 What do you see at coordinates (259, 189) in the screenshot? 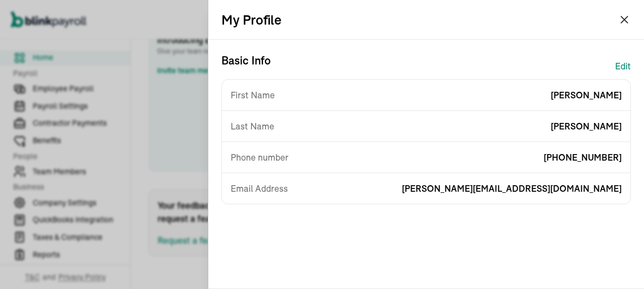
I see `span: Email Address` at bounding box center [259, 189].